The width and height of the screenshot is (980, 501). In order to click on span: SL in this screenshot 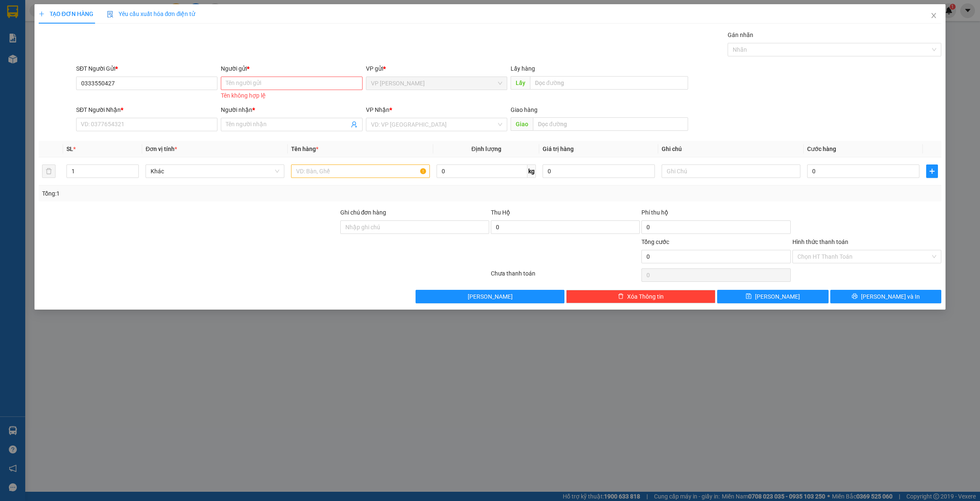, I will do `click(70, 149)`.